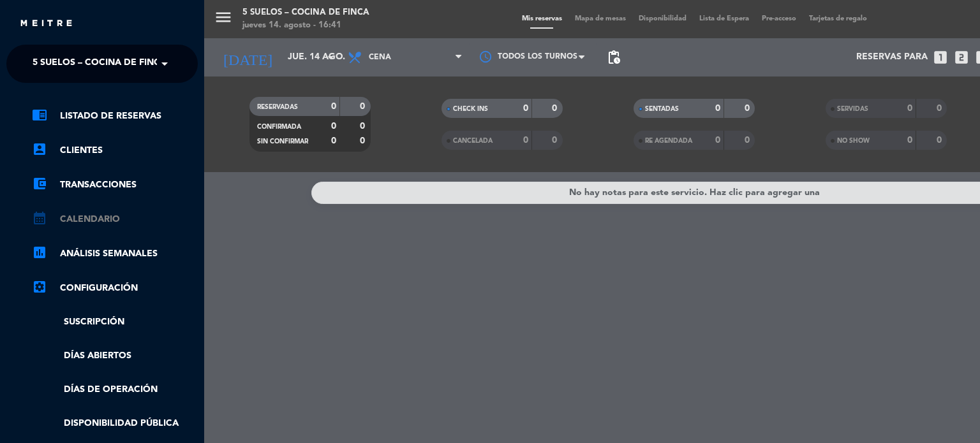  What do you see at coordinates (115, 389) in the screenshot?
I see `a: Días de Operación` at bounding box center [115, 389].